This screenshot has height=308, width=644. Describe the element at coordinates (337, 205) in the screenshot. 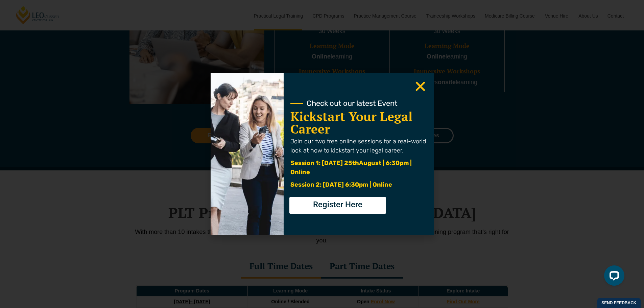

I see `span: Register Here` at that location.